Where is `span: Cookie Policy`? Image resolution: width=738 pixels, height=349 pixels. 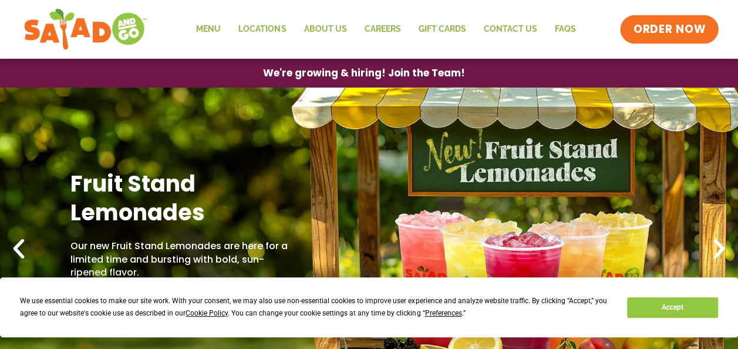 span: Cookie Policy is located at coordinates (207, 313).